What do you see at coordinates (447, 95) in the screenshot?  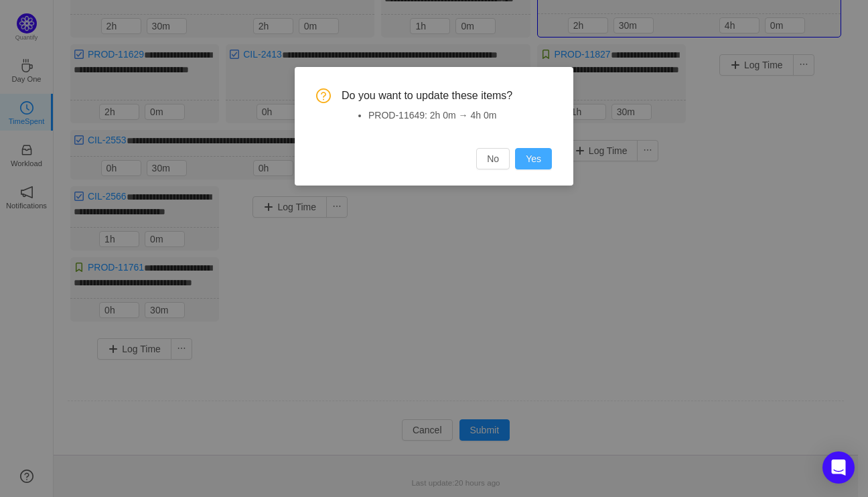 I see `span: Do you want to update these items?` at bounding box center [447, 95].